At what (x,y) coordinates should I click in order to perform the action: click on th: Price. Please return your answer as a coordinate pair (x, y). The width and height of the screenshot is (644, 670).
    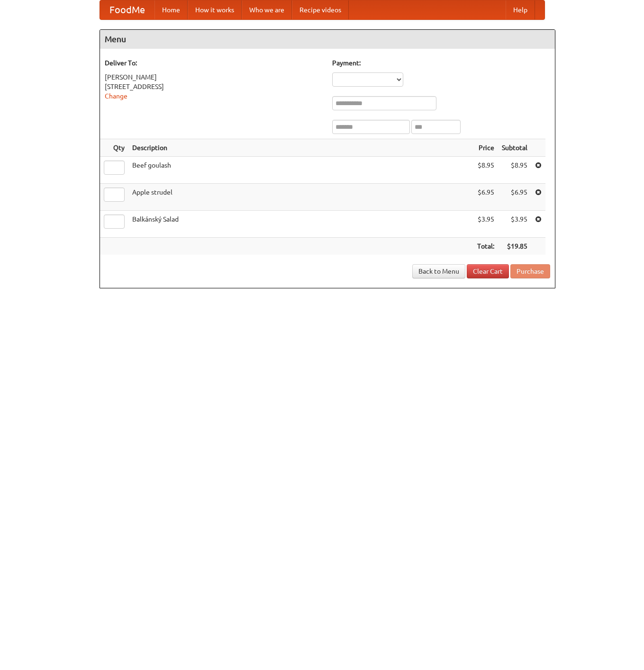
    Looking at the image, I should click on (486, 148).